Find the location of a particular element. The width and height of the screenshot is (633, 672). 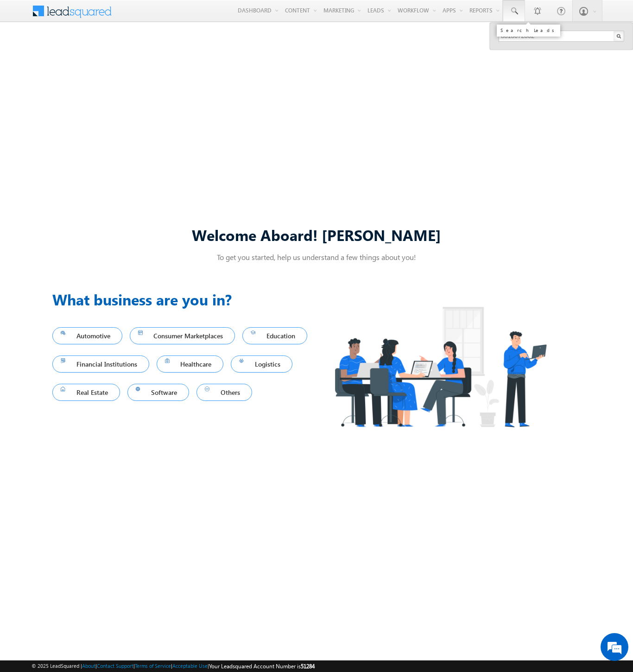

span: Real Estate is located at coordinates (86, 392).